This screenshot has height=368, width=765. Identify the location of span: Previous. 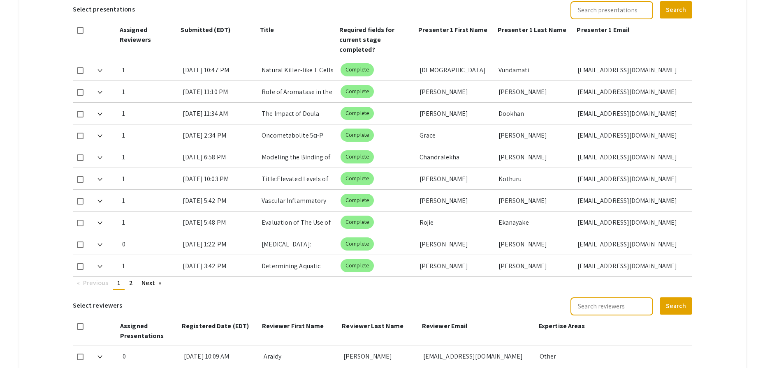
(96, 283).